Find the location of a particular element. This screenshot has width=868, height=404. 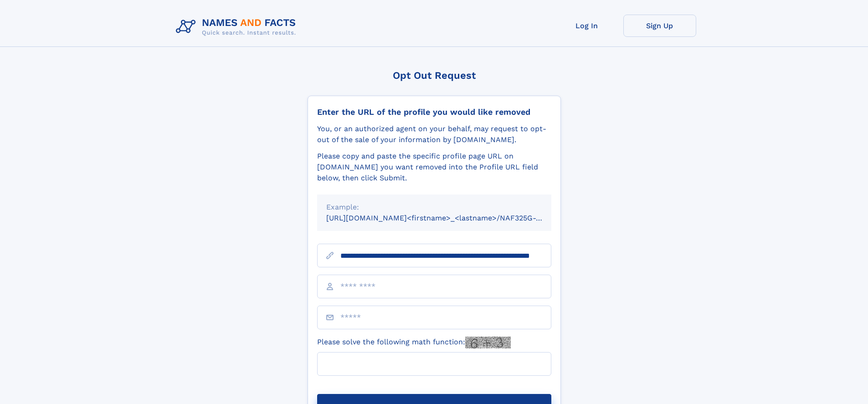

img: Logo Names and Facts is located at coordinates (238, 27).